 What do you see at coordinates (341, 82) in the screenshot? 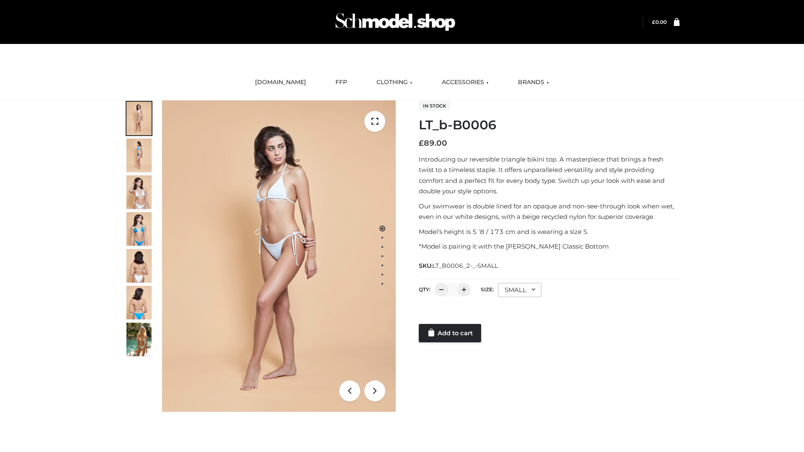
I see `a: FFP` at bounding box center [341, 82].